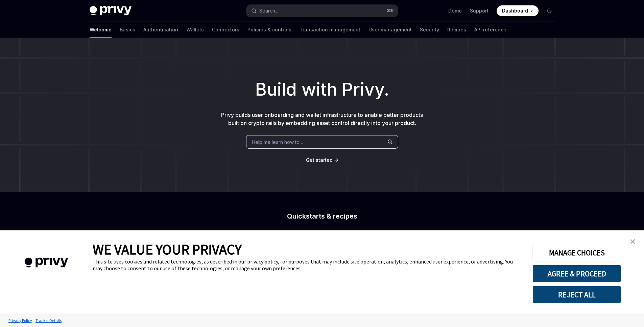 This screenshot has height=327, width=644. What do you see at coordinates (577, 274) in the screenshot?
I see `button: AGREE & PROCEED` at bounding box center [577, 274].